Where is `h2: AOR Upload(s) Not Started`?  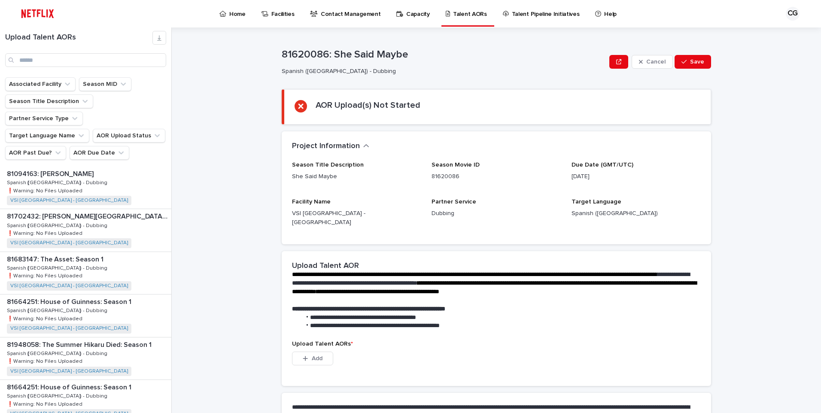 h2: AOR Upload(s) Not Started is located at coordinates (368, 105).